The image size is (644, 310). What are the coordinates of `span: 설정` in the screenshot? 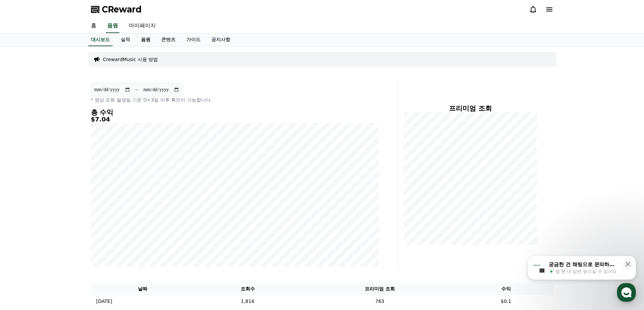 It's located at (108, 227).